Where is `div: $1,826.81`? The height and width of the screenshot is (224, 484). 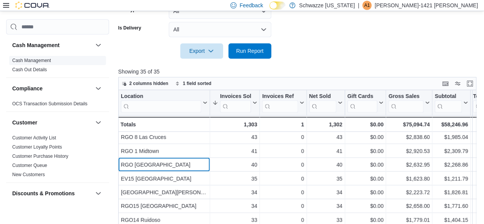
div: $1,826.81 is located at coordinates (451, 192).